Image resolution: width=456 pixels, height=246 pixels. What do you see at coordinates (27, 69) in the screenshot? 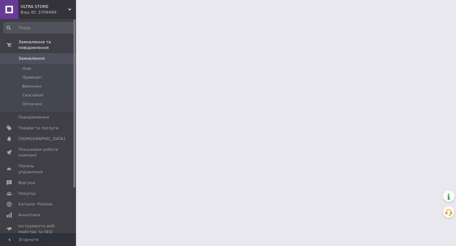
I see `span: Нові` at bounding box center [27, 69].